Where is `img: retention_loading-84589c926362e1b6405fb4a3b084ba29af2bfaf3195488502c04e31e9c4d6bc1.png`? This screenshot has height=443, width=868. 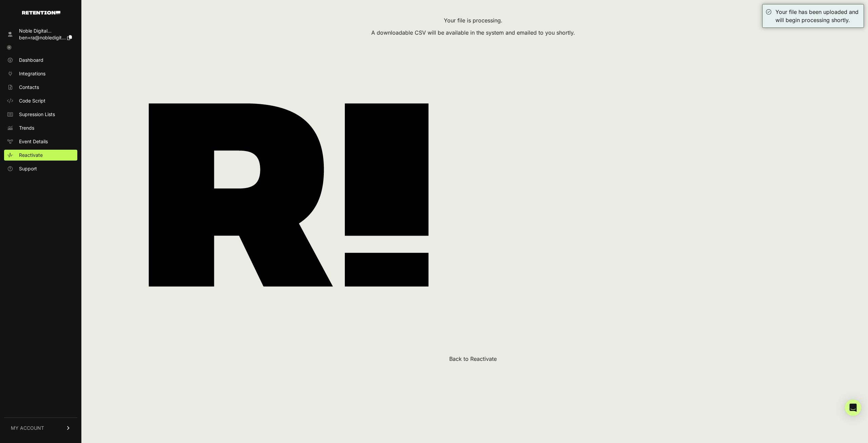 img: retention_loading-84589c926362e1b6405fb4a3b084ba29af2bfaf3195488502c04e31e9c4d6bc1.png is located at coordinates (289, 194).